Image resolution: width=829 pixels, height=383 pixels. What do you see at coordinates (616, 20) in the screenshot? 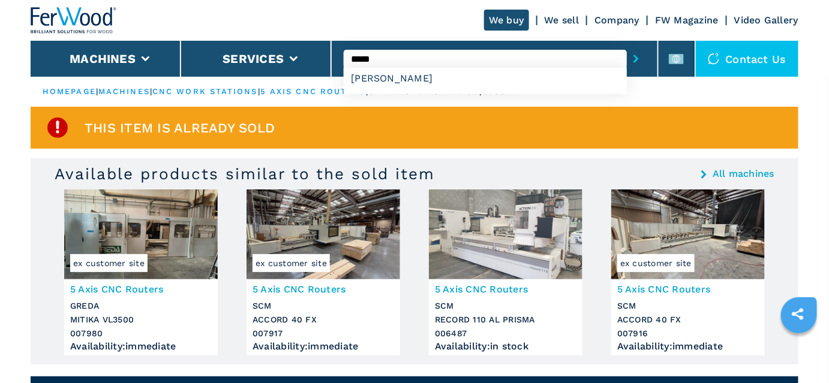
I see `a: Company` at bounding box center [616, 20].